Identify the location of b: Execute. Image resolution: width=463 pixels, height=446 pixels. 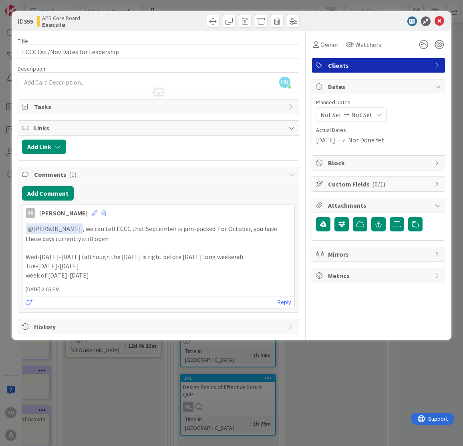
(61, 24).